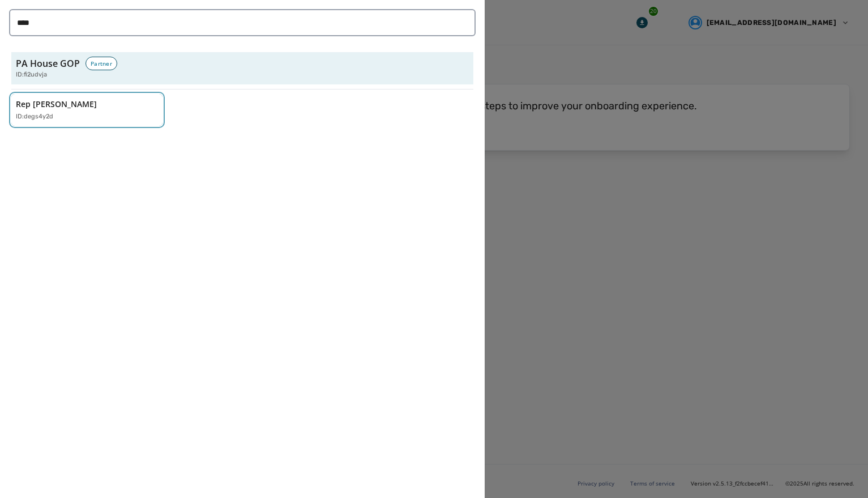  Describe the element at coordinates (242, 68) in the screenshot. I see `button: PA House GOPPartnerID:fi2udvja` at that location.